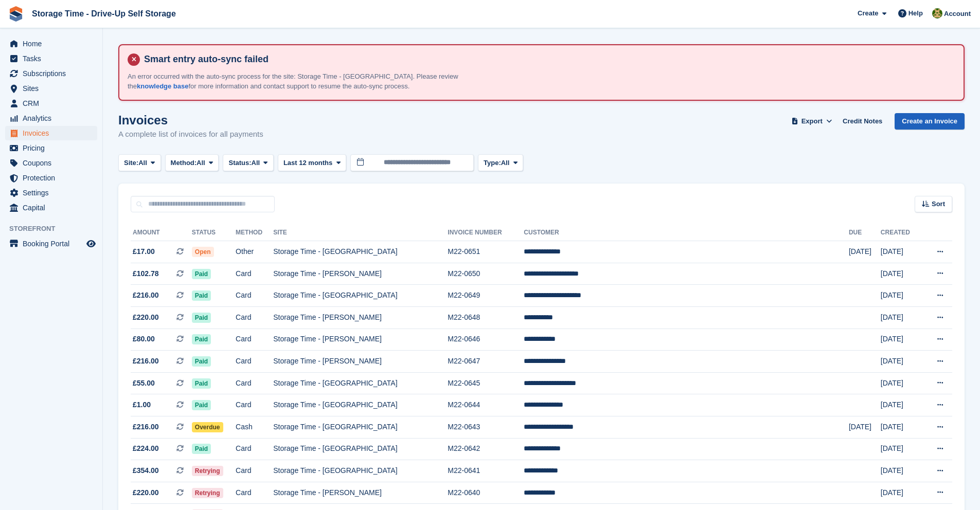 This screenshot has width=980, height=510. I want to click on span: £17.00, so click(143, 252).